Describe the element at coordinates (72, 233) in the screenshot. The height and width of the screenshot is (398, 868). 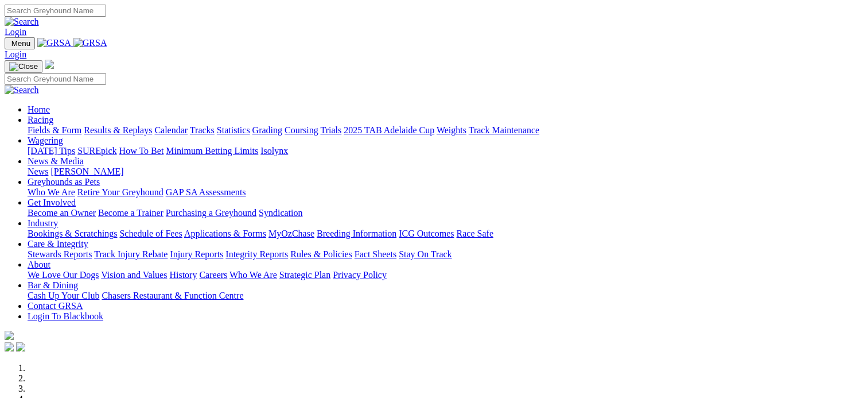
I see `a: Bookings & Scratchings` at that location.